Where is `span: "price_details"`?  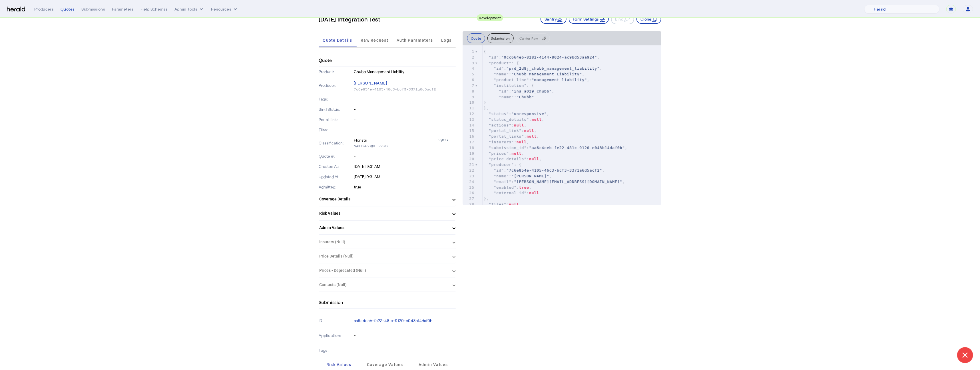
span: "price_details" is located at coordinates (508, 158).